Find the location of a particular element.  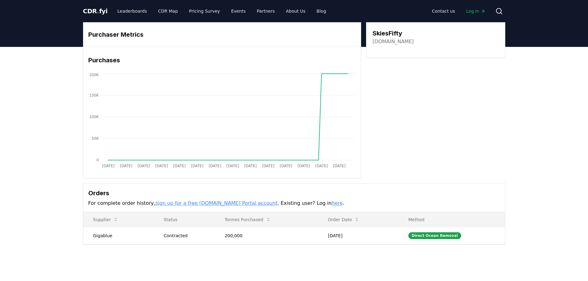

td: Gigablue is located at coordinates (119, 236).